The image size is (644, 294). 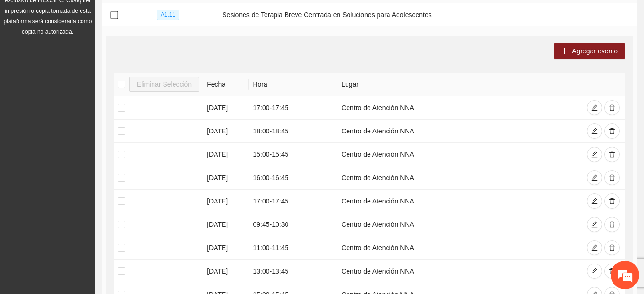 I want to click on th: Lugar, so click(x=459, y=84).